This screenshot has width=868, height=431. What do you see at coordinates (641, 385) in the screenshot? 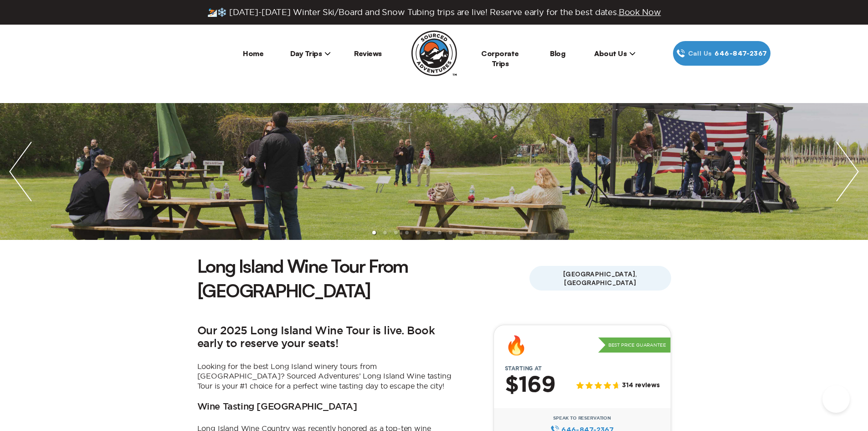
I see `span: 314 reviews` at bounding box center [641, 385].